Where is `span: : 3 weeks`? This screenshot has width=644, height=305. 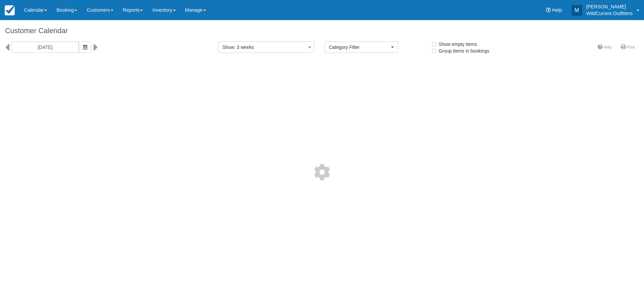 span: : 3 weeks is located at coordinates (244, 47).